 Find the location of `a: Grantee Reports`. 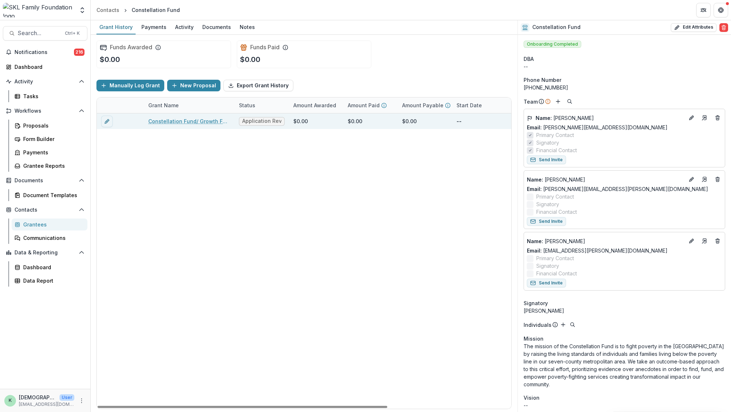

a: Grantee Reports is located at coordinates (49, 166).